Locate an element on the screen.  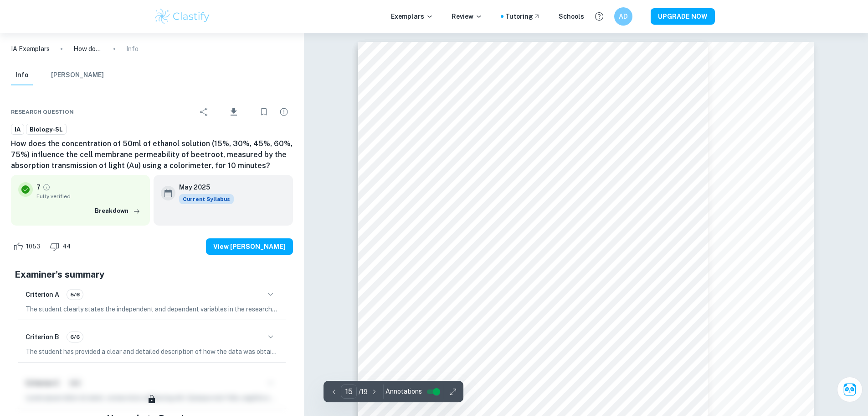
span: 5/6 is located at coordinates (75, 295).